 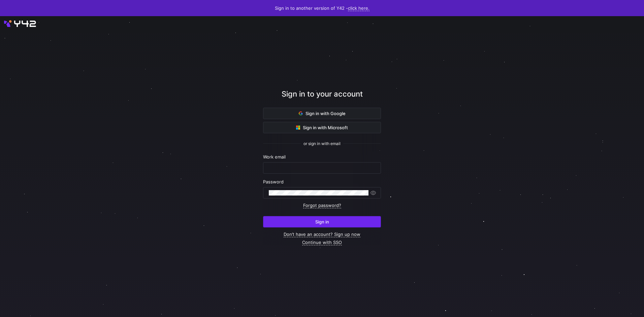 What do you see at coordinates (322, 242) in the screenshot?
I see `a: Continue with SSO` at bounding box center [322, 242].